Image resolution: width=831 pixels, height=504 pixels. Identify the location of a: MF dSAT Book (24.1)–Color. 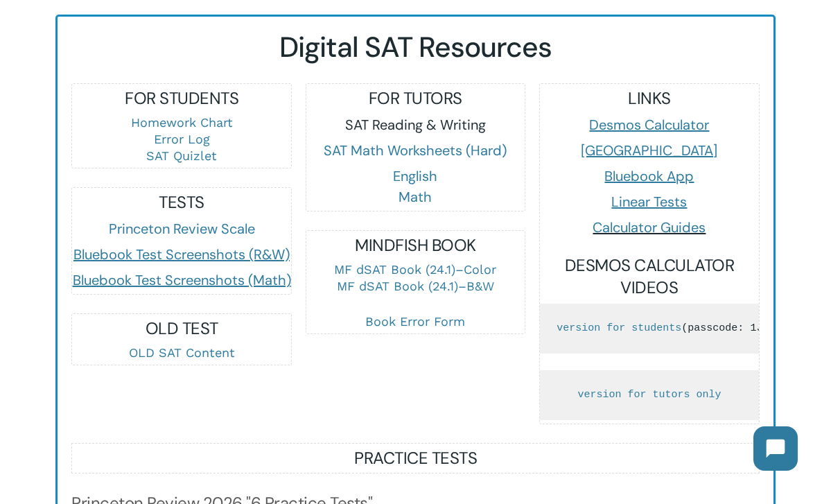
(416, 269).